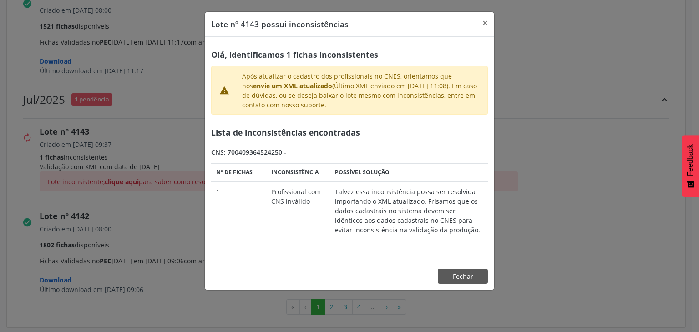 This screenshot has height=332, width=699. I want to click on span: Feedback, so click(691, 160).